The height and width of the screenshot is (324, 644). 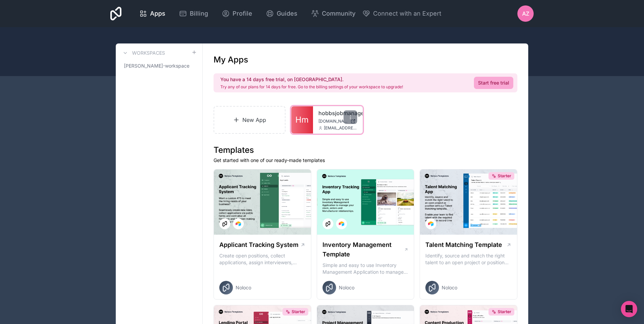 What do you see at coordinates (338, 14) in the screenshot?
I see `span: Community` at bounding box center [338, 14].